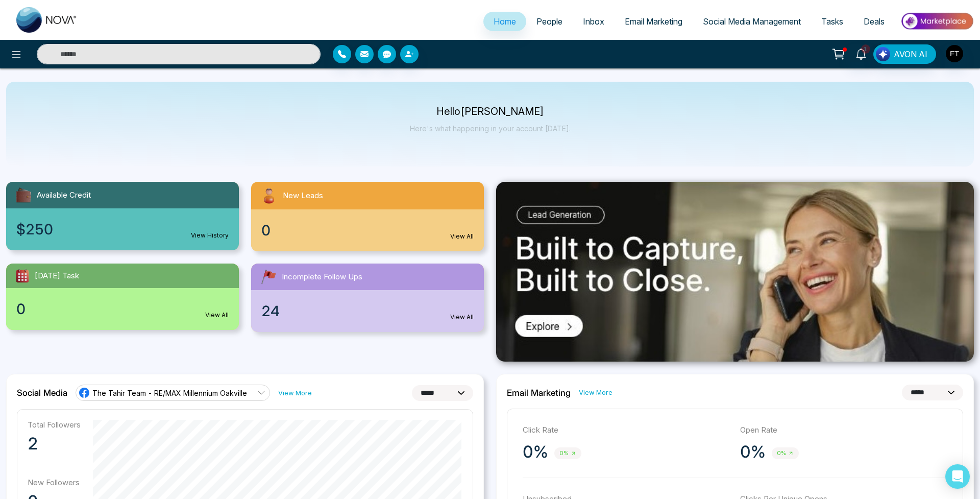 The width and height of the screenshot is (980, 499). Describe the element at coordinates (873, 22) in the screenshot. I see `span: Deals` at that location.